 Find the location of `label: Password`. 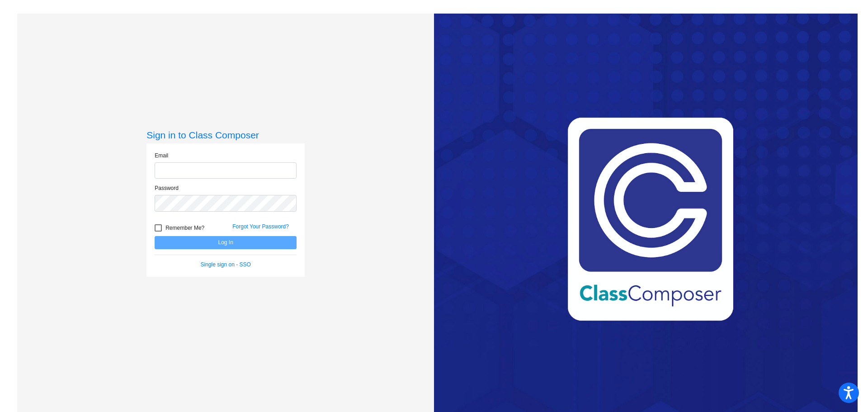

label: Password is located at coordinates (166, 188).